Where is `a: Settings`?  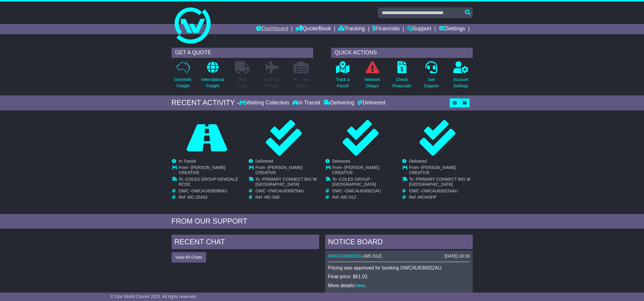
a: Settings is located at coordinates (452, 29).